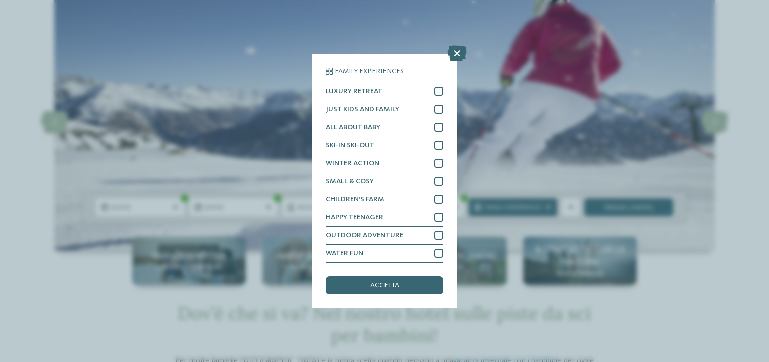 This screenshot has width=769, height=362. Describe the element at coordinates (353, 127) in the screenshot. I see `span: ALL ABOUT BABY` at that location.